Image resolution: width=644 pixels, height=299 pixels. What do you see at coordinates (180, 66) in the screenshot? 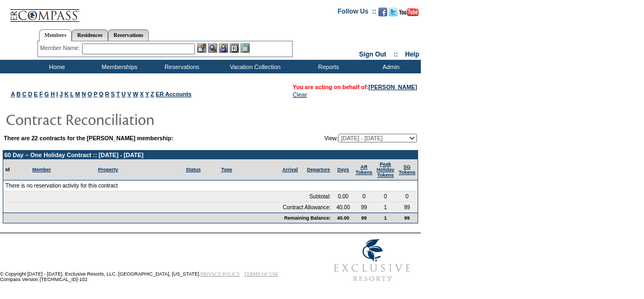
I see `td: Reservations` at bounding box center [180, 66].